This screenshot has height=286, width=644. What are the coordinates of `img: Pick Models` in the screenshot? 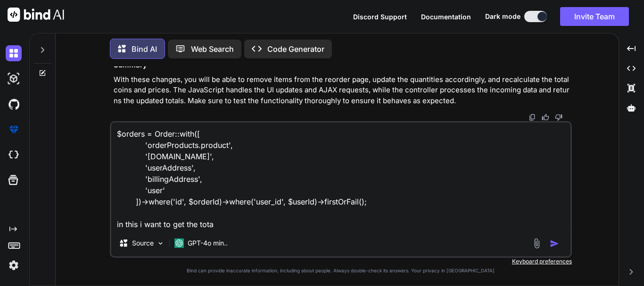 It's located at (160, 243).